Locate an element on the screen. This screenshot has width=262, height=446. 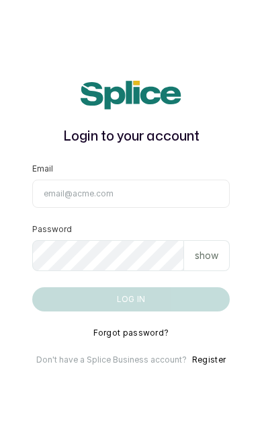
p: show is located at coordinates (206, 256).